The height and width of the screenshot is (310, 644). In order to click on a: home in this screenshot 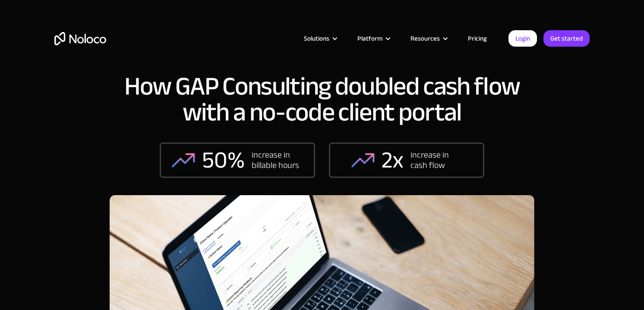, I will do `click(80, 39)`.